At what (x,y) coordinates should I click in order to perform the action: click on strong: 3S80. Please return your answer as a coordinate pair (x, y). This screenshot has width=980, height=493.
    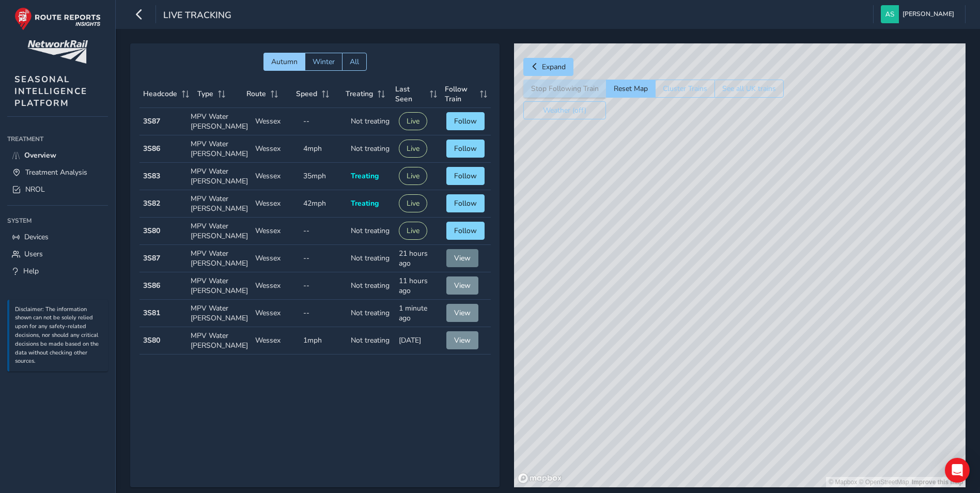
    Looking at the image, I should click on (151, 230).